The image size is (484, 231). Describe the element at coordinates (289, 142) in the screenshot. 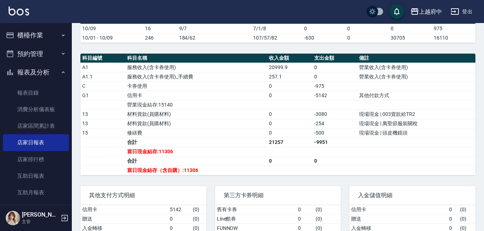

I see `td: 21257` at that location.